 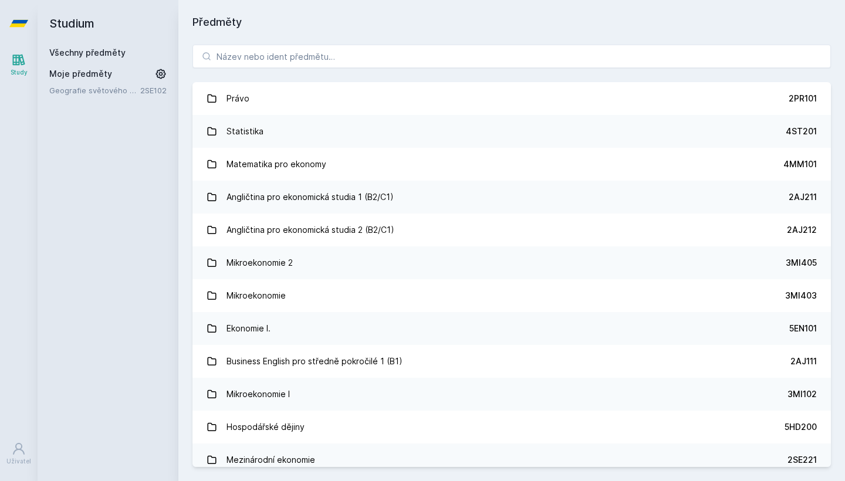 What do you see at coordinates (310, 197) in the screenshot?
I see `div: Angličtina pro ekonomická studia 1 (B2/C1)` at bounding box center [310, 197].